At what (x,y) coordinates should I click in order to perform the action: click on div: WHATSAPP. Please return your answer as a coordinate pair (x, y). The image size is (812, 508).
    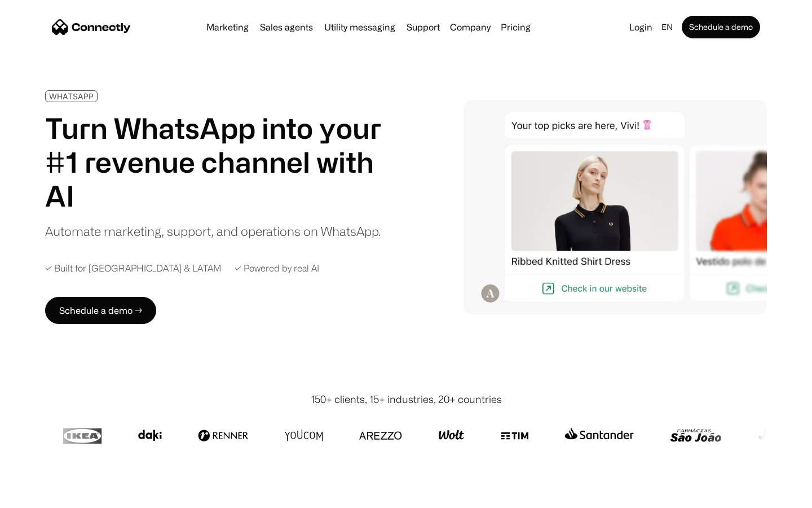
    Looking at the image, I should click on (71, 96).